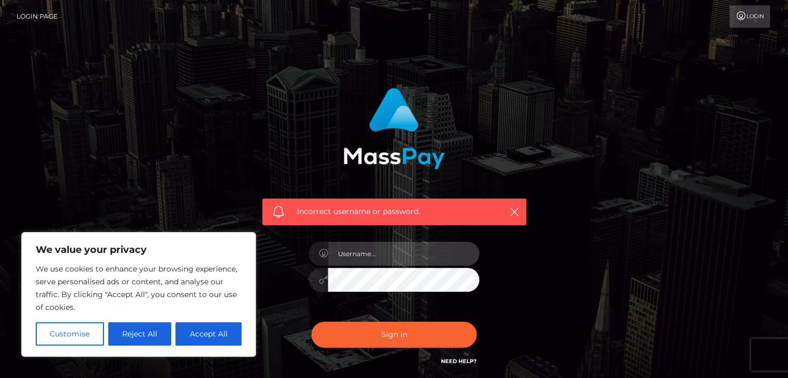 The width and height of the screenshot is (788, 378). What do you see at coordinates (394, 212) in the screenshot?
I see `span: Incorrect username or password.` at bounding box center [394, 212].